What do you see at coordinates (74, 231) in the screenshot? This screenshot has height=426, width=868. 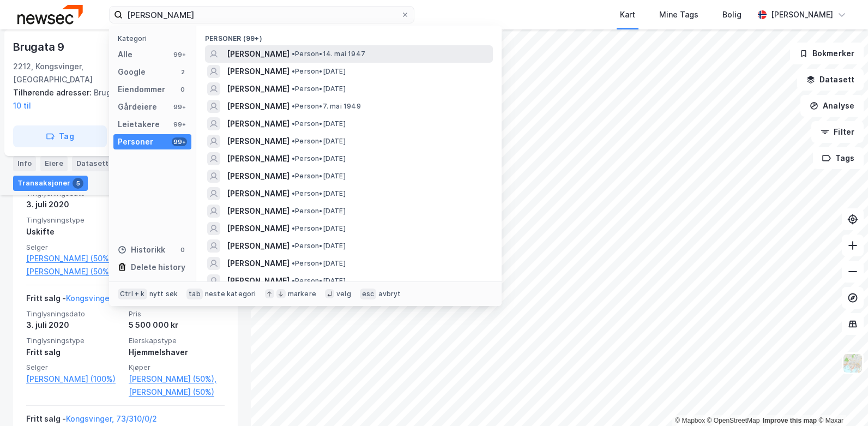 I see `div: Uskifte` at bounding box center [74, 231].